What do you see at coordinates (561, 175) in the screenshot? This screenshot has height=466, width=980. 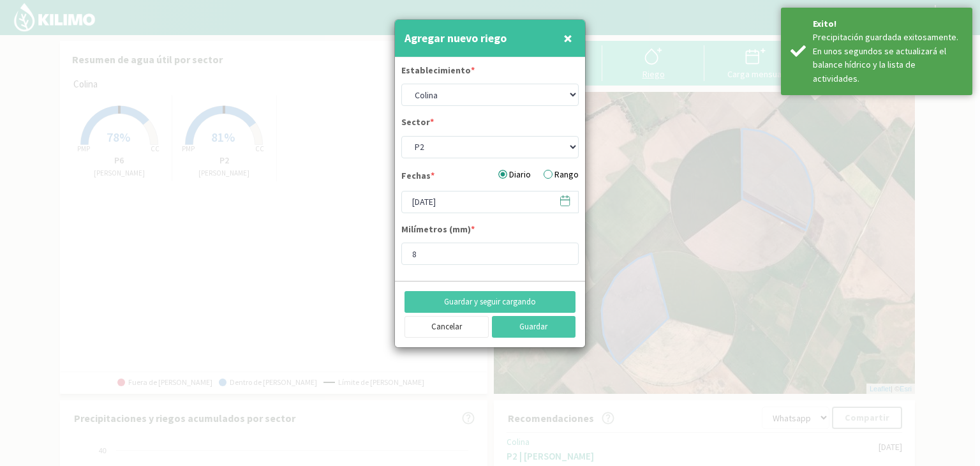 I see `label: Rango` at bounding box center [561, 175].